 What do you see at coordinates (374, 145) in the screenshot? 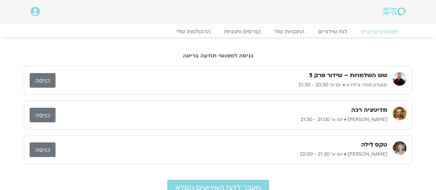
I see `h3: טקס לילה` at bounding box center [374, 145].